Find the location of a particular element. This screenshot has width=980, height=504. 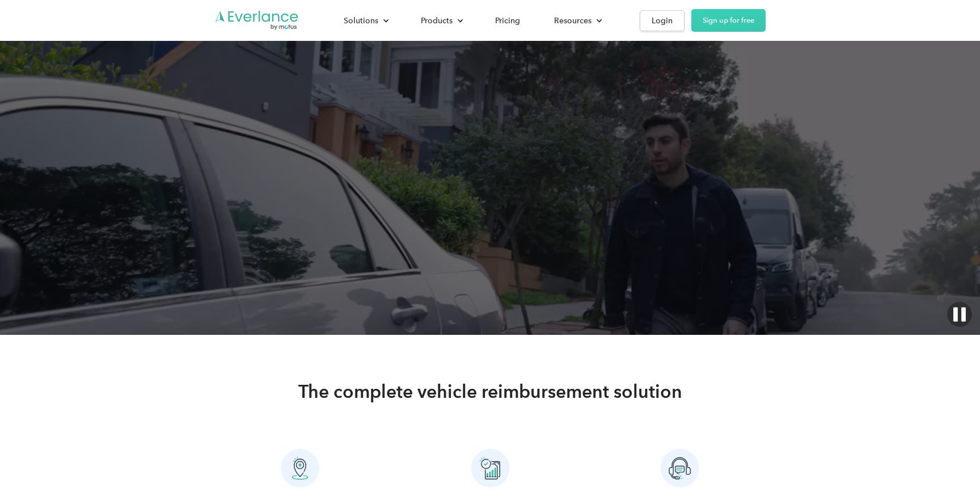

div: Solutions is located at coordinates (361, 21).